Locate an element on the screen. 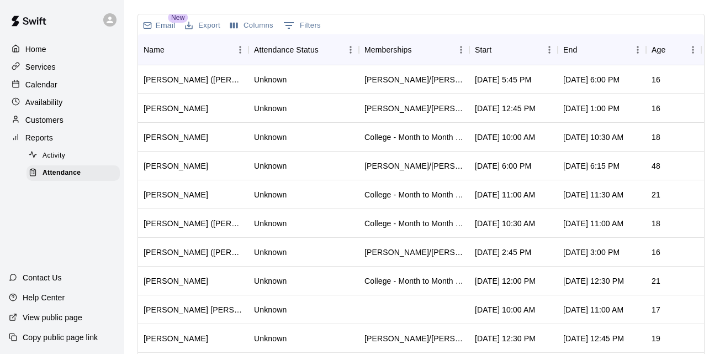 Image resolution: width=709 pixels, height=354 pixels. div: Aug 14, 2025, 6:15 PM is located at coordinates (592, 166).